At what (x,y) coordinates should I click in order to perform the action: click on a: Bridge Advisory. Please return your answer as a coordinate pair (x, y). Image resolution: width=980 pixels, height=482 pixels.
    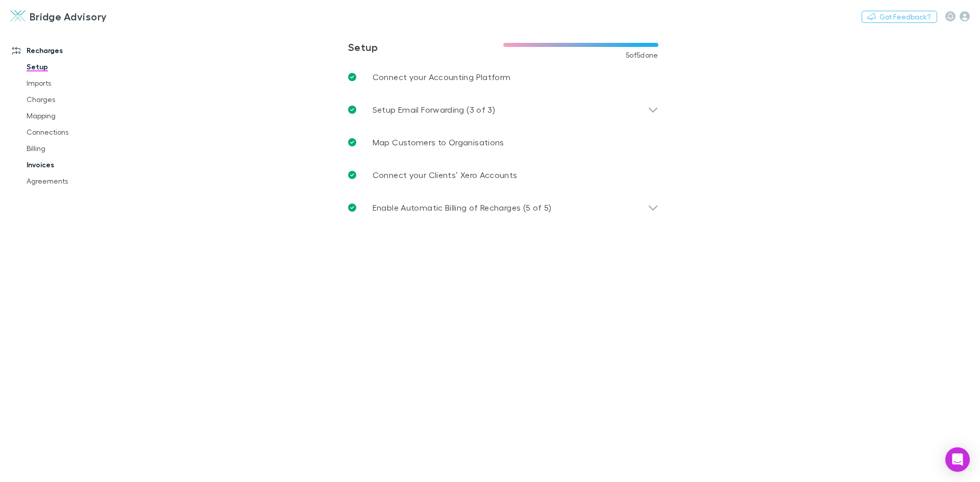
    Looking at the image, I should click on (59, 16).